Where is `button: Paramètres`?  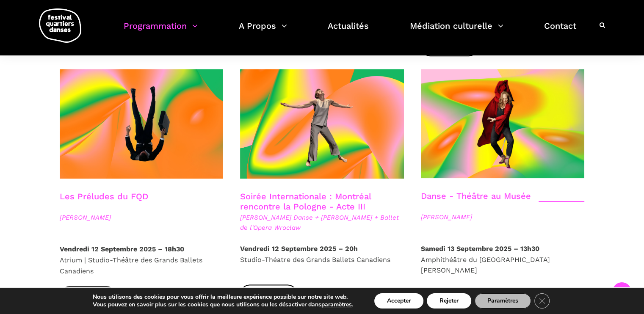
button: Paramètres is located at coordinates (503, 301).